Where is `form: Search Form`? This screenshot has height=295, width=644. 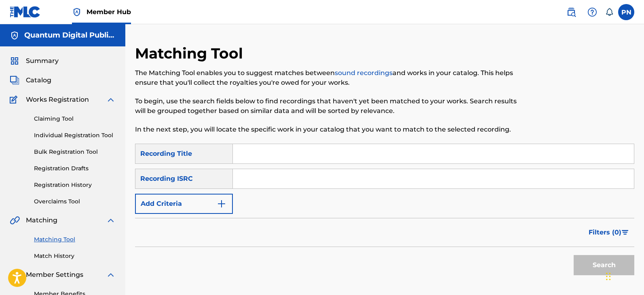 form: Search Form is located at coordinates (384, 212).